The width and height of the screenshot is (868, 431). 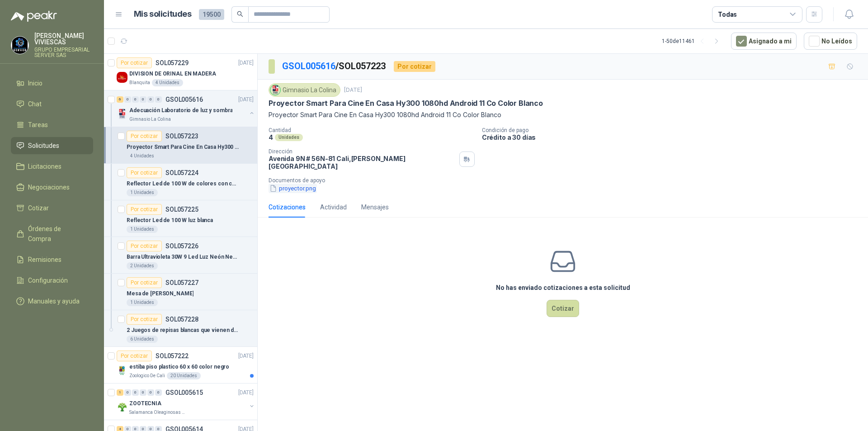 I want to click on p: / SOL057223, so click(x=334, y=66).